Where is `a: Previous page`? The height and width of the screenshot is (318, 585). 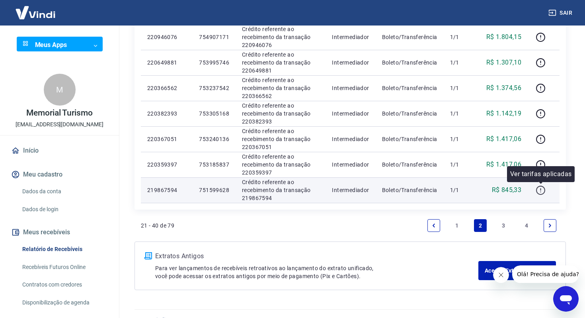 a: Previous page is located at coordinates (434, 225).